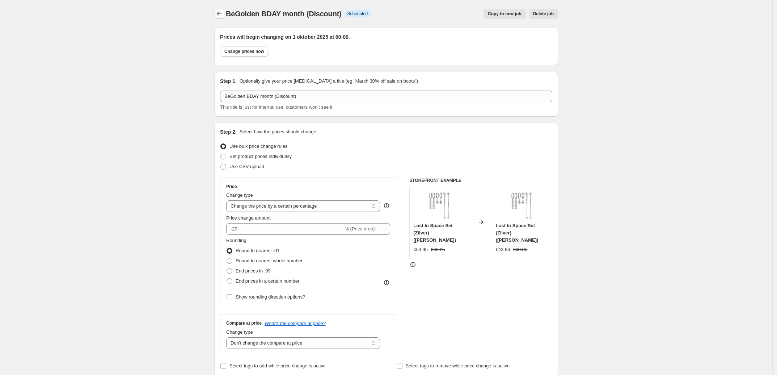 This screenshot has width=777, height=375. What do you see at coordinates (270, 297) in the screenshot?
I see `span: Show rounding direction options?` at bounding box center [270, 297].